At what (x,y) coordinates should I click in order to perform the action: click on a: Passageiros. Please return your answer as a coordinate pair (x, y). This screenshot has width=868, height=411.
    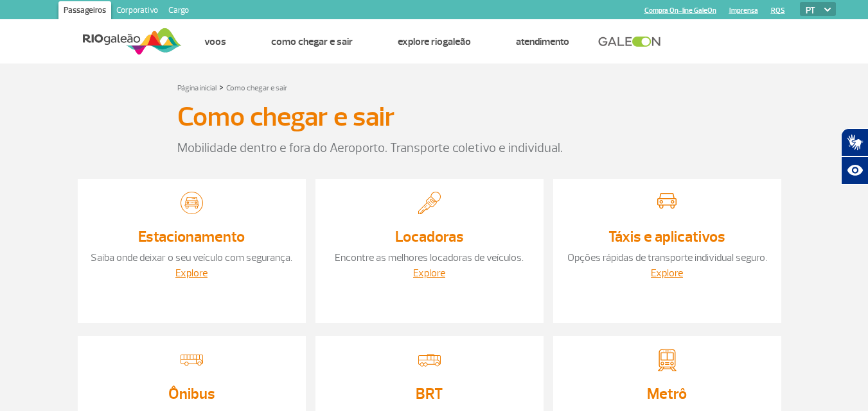
    Looking at the image, I should click on (85, 11).